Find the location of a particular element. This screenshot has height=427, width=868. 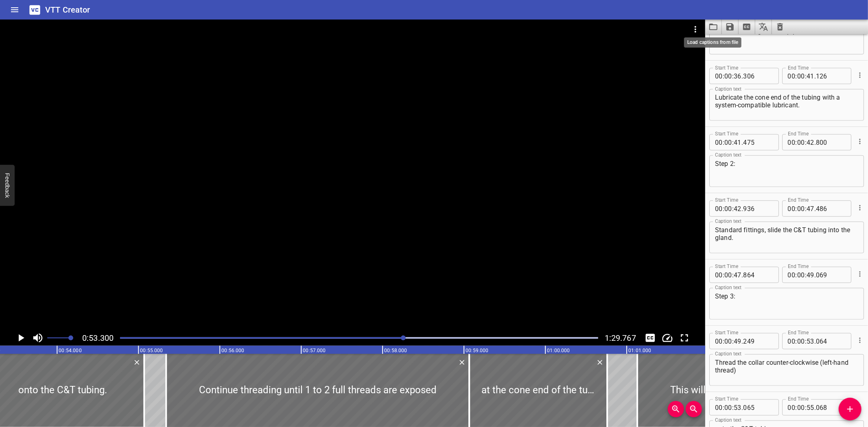

button: Toggle captions is located at coordinates (650, 338).